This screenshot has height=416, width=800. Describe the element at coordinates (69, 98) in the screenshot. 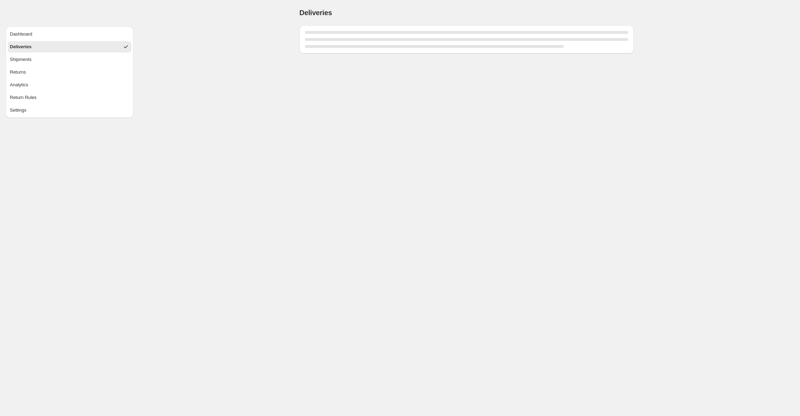

I see `button: Return Rules` at that location.